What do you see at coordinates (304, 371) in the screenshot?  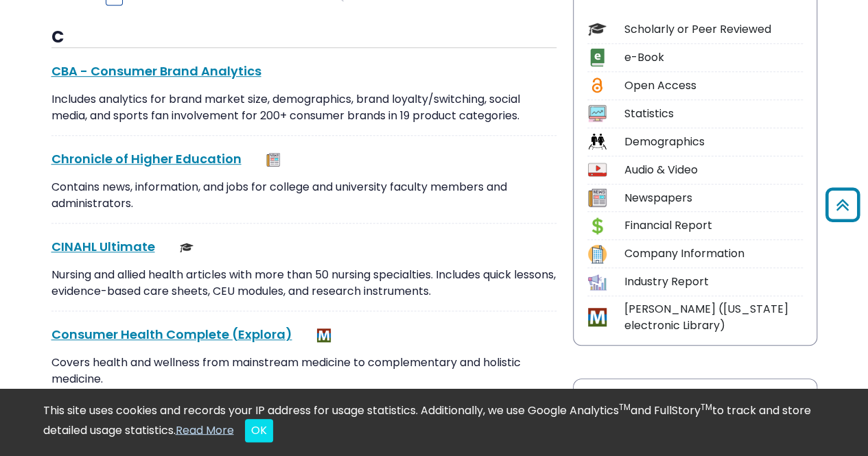 I see `p: Covers health and wellness from mainstream medicine to complementary and holistic medicine.` at bounding box center [304, 371].